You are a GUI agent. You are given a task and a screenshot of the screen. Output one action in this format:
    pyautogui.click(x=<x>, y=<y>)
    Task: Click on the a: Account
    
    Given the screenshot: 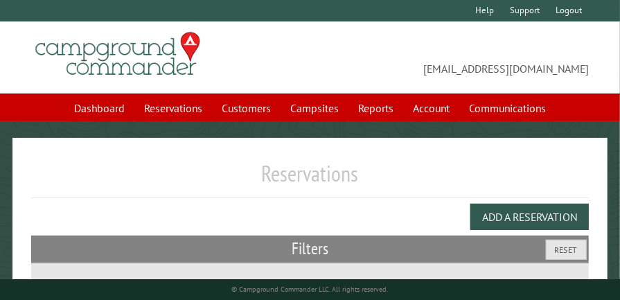 What is the action you would take?
    pyautogui.click(x=431, y=108)
    